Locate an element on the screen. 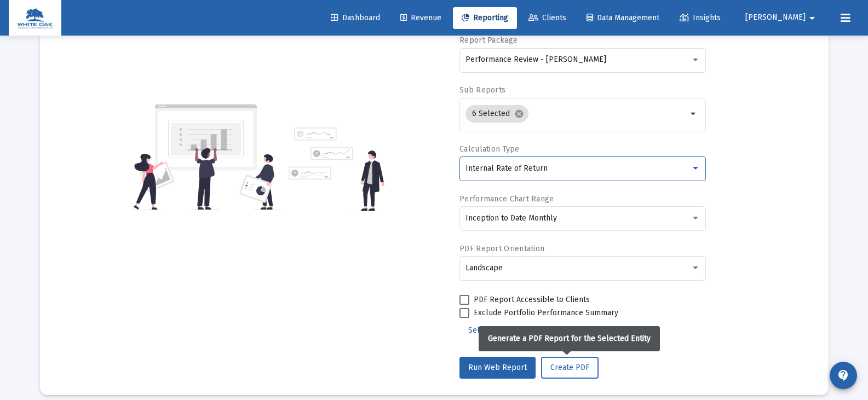 The width and height of the screenshot is (868, 400). img: reporting-alt is located at coordinates (336, 169).